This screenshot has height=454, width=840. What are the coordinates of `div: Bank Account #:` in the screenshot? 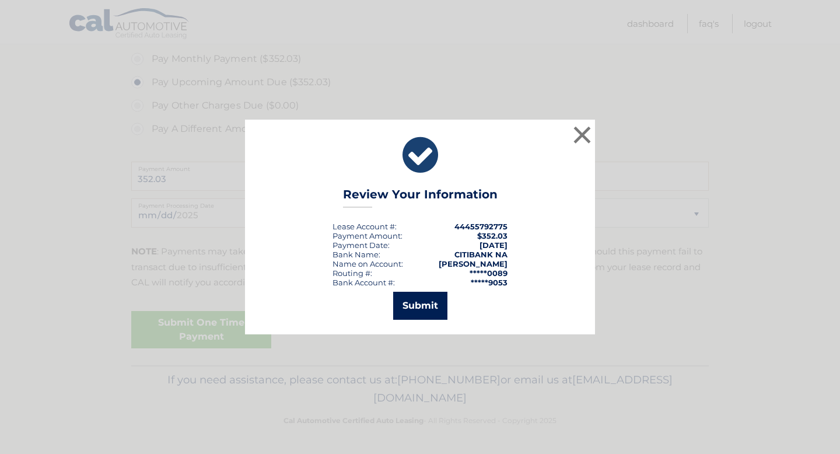 It's located at (363, 282).